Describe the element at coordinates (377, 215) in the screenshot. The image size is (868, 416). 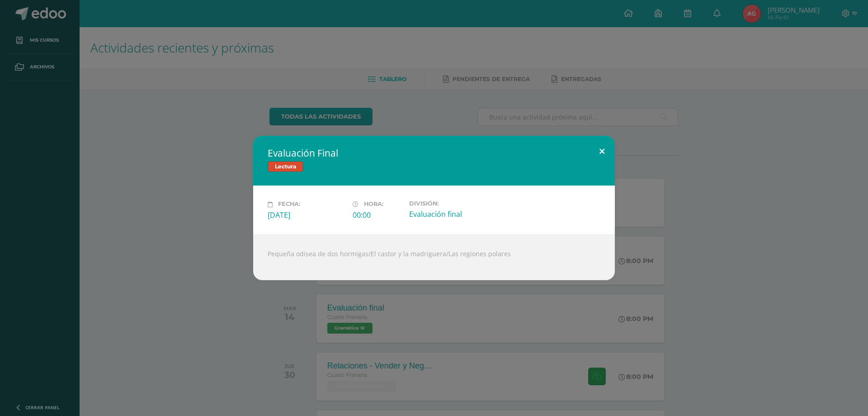
I see `div: 00:00` at that location.